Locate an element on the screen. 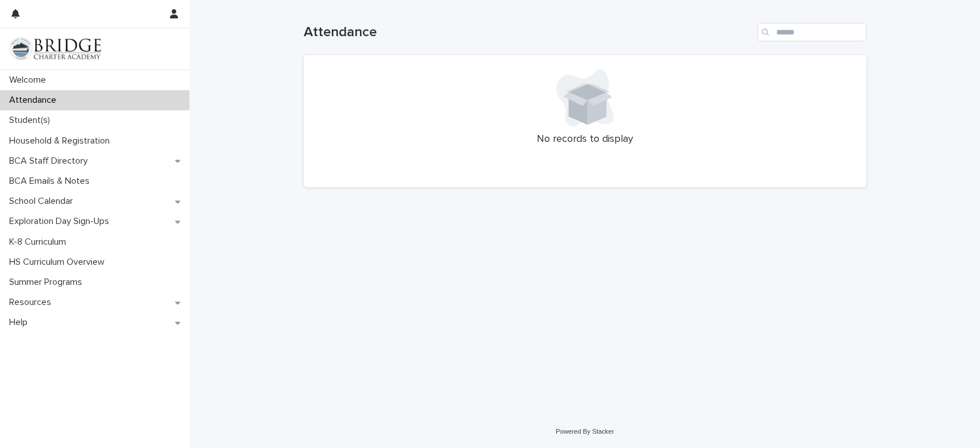 The width and height of the screenshot is (980, 448). input: Search is located at coordinates (812, 32).